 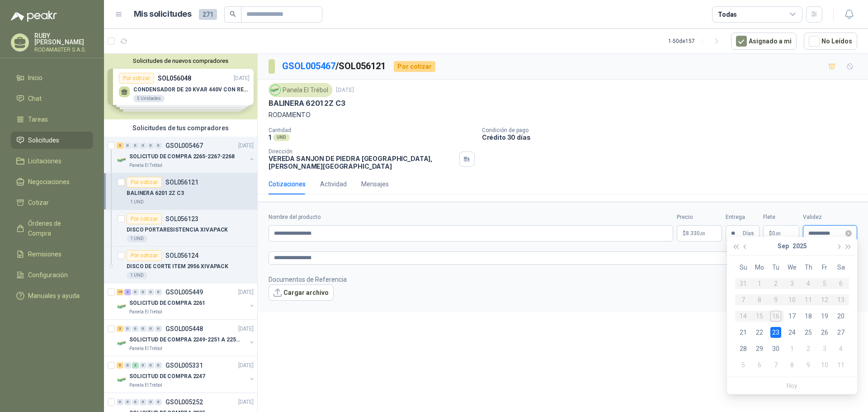 I want to click on div: 9, so click(x=809, y=365).